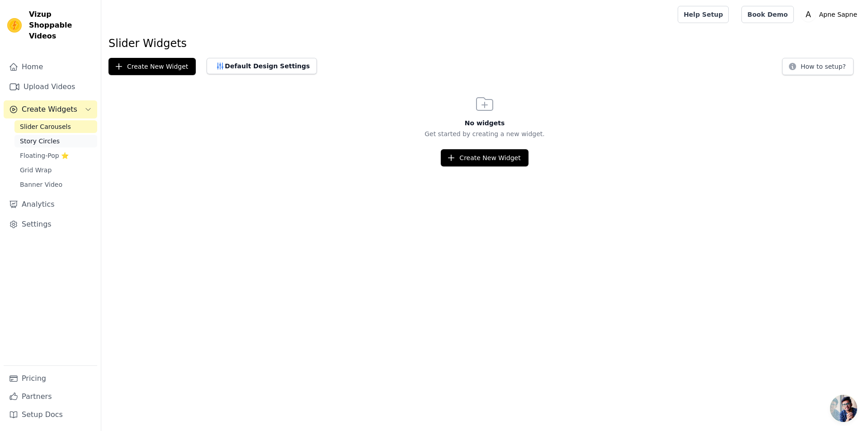 The image size is (868, 431). Describe the element at coordinates (45, 156) in the screenshot. I see `span: Floating-Pop ⭐` at that location.